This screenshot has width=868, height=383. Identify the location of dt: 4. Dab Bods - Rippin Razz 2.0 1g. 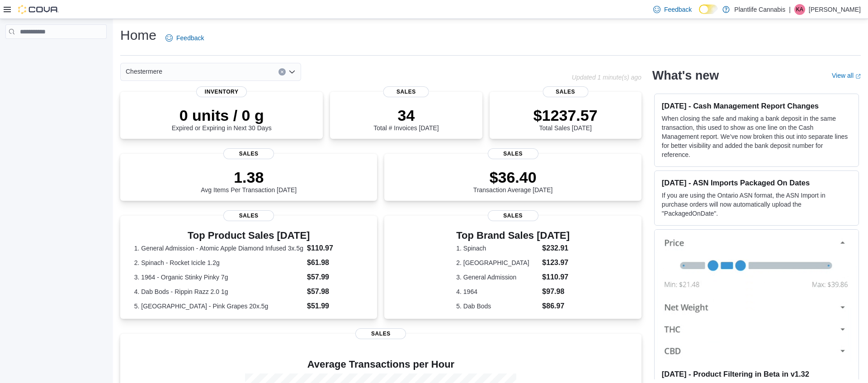
(219, 291).